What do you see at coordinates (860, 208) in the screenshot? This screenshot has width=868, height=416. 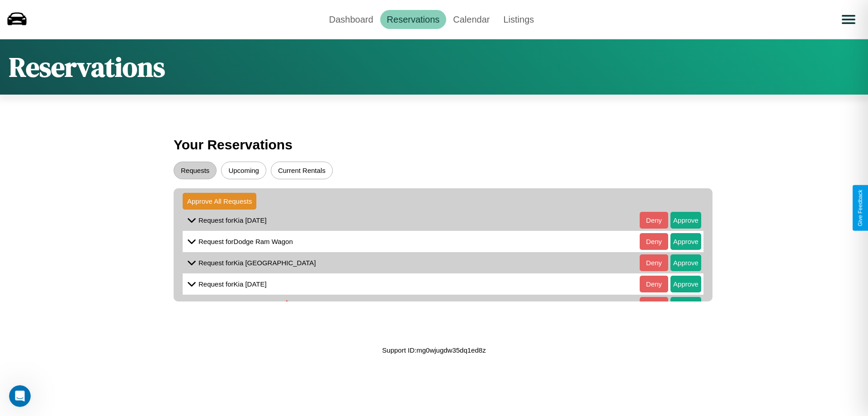 I see `div: Give Feedback` at bounding box center [860, 208].